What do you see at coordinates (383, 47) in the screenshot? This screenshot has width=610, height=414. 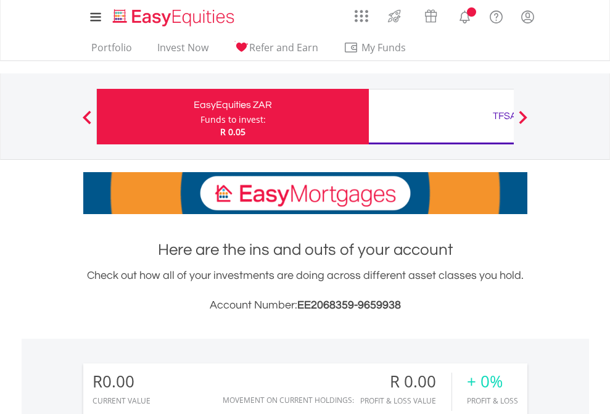 I see `span: My Funds` at bounding box center [383, 47].